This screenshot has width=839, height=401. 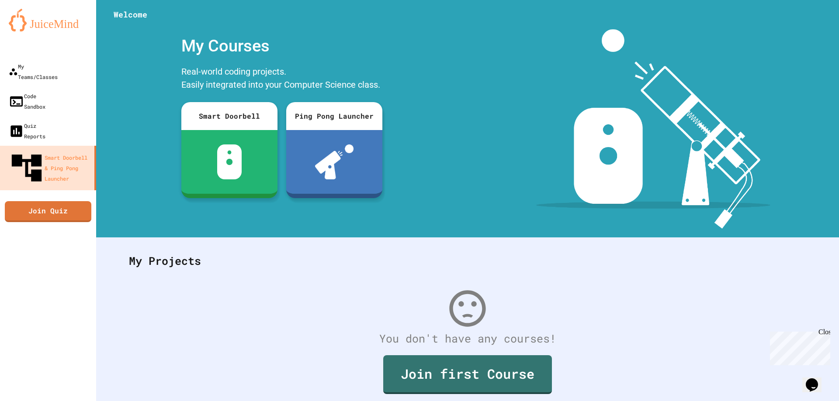 What do you see at coordinates (653, 129) in the screenshot?
I see `img: banner-image-my-projects.png` at bounding box center [653, 129].